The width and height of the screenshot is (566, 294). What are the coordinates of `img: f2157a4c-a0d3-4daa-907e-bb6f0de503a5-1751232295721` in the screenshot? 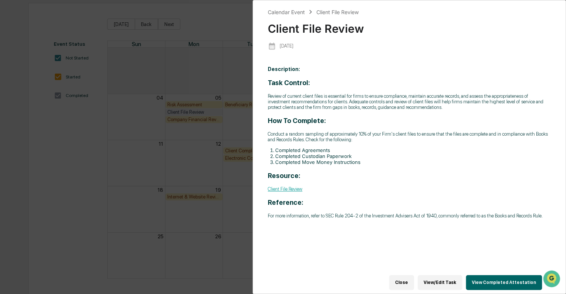 It's located at (9, 9).